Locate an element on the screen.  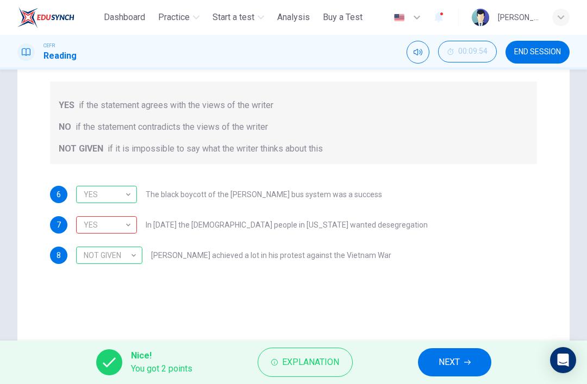
button: 00:09:54 is located at coordinates (468, 52).